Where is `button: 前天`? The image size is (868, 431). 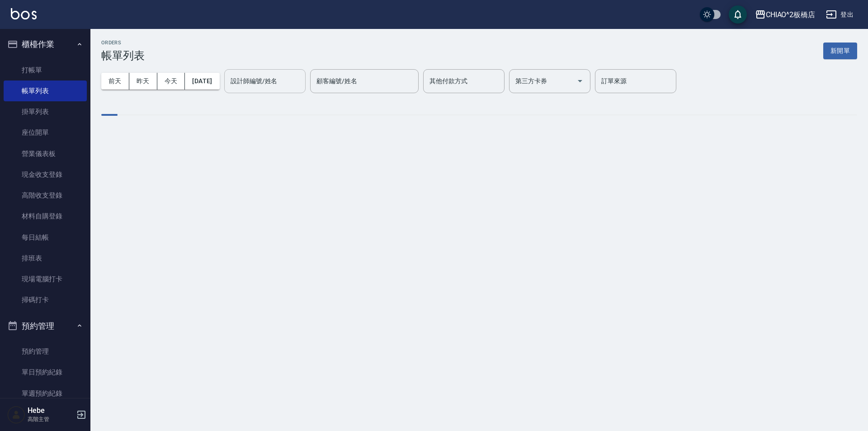
button: 前天 is located at coordinates (116, 81).